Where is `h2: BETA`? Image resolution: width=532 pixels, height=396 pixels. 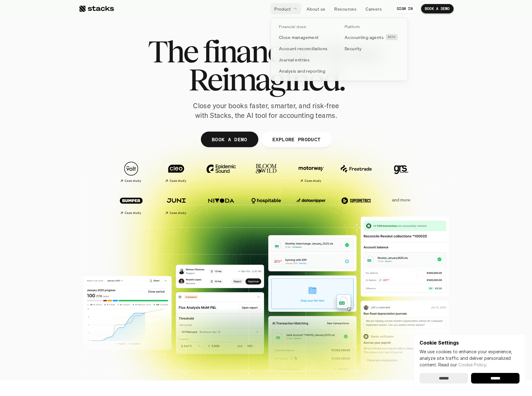
h2: BETA is located at coordinates (392, 37).